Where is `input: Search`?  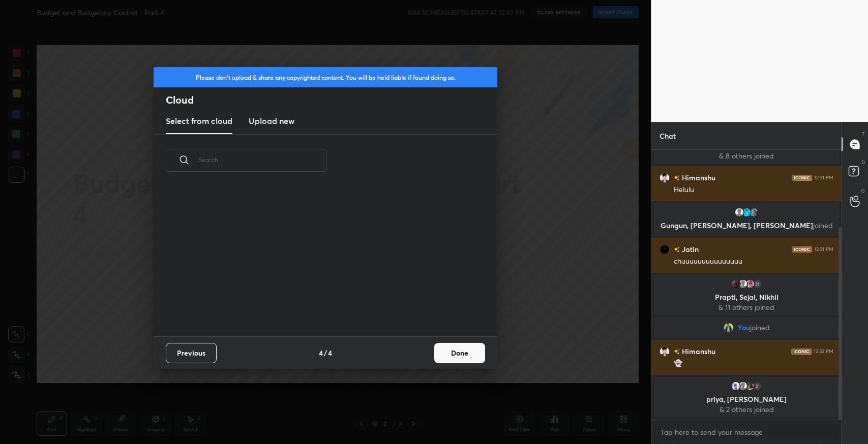
input: Search is located at coordinates (263, 159).